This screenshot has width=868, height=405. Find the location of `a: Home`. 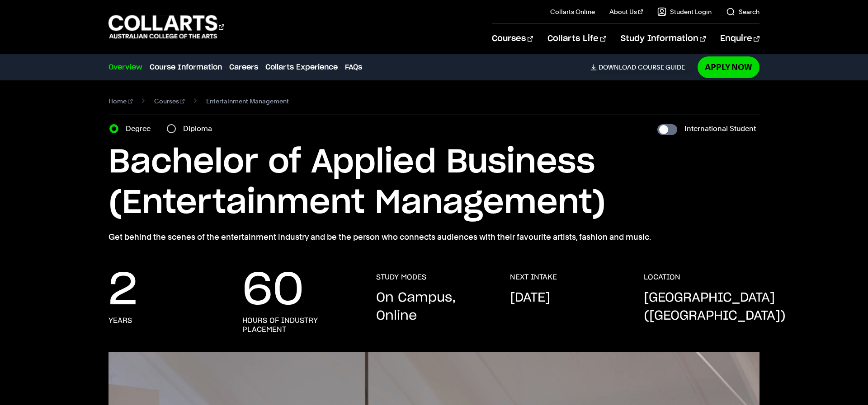

a: Home is located at coordinates (120, 101).